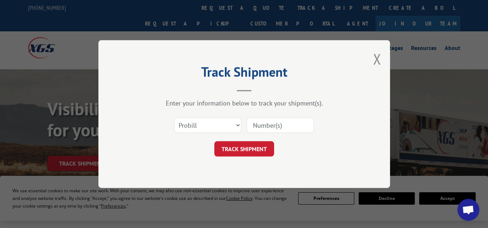 The width and height of the screenshot is (488, 228). What do you see at coordinates (244, 149) in the screenshot?
I see `button: TRACK SHIPMENT` at bounding box center [244, 149].